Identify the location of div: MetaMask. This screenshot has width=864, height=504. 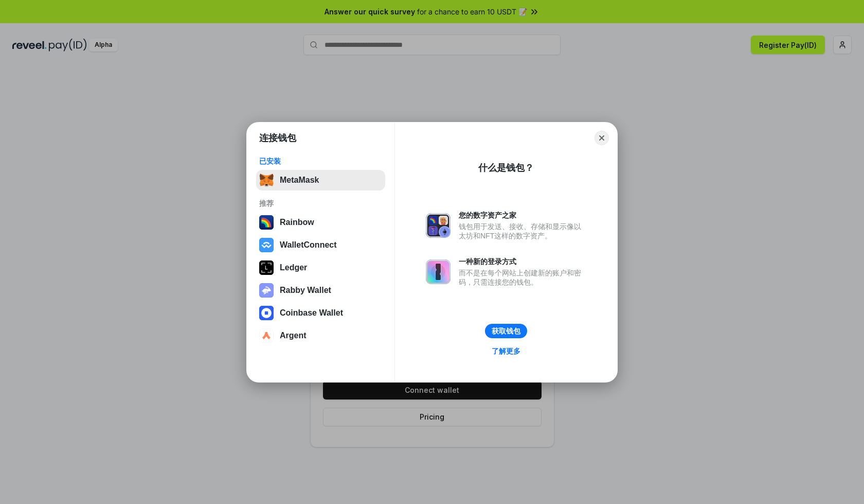
(300, 180).